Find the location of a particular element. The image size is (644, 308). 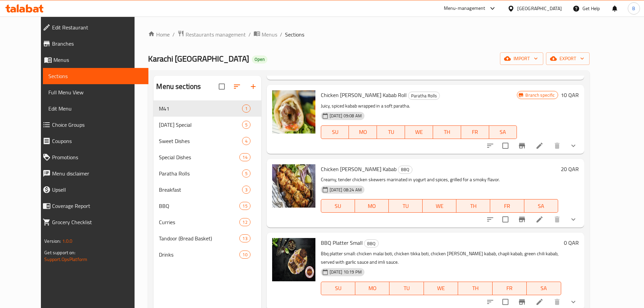

span: FR is located at coordinates (475, 132).